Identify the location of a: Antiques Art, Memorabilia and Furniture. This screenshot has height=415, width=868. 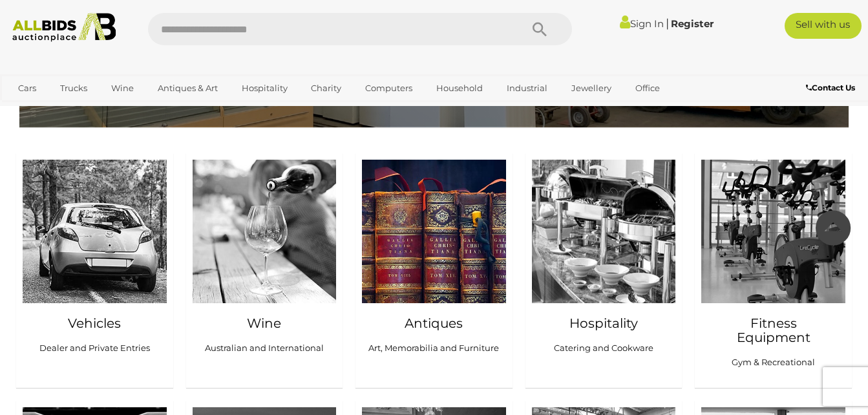
(434, 270).